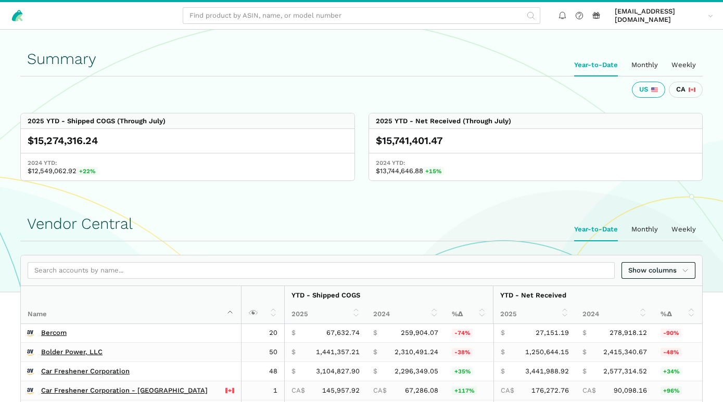  I want to click on a: Bercom, so click(54, 333).